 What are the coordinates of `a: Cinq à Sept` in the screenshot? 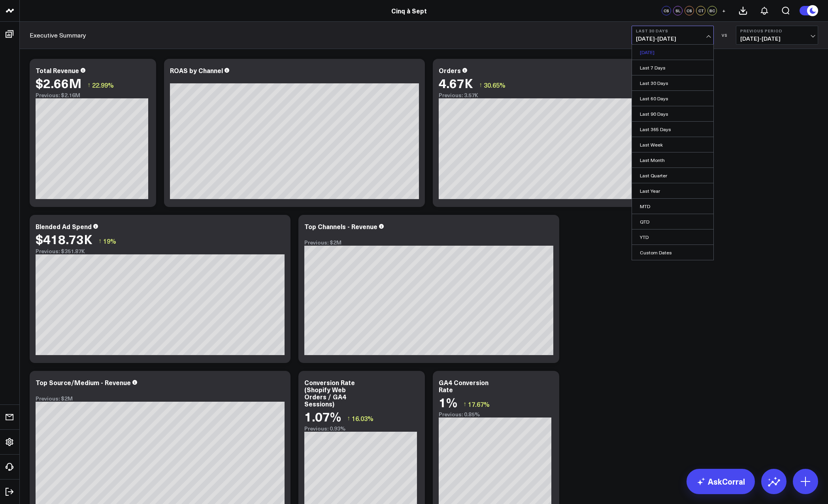 It's located at (409, 11).